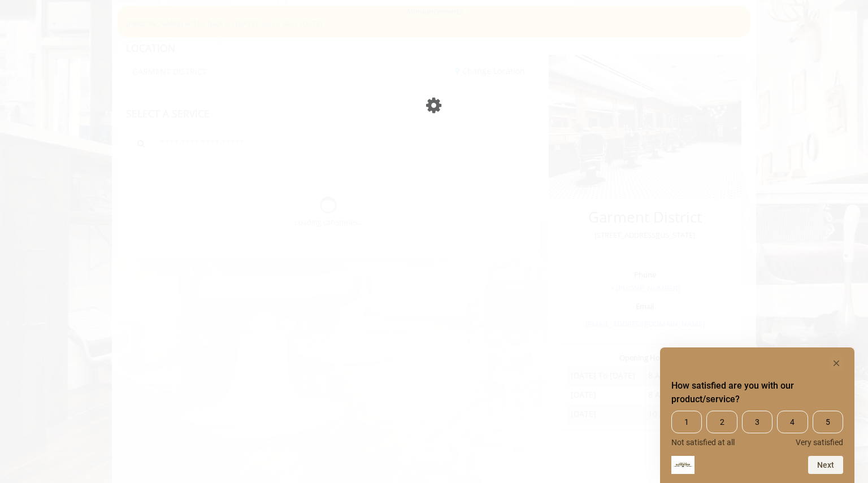 This screenshot has height=483, width=868. What do you see at coordinates (721, 422) in the screenshot?
I see `span: 2` at bounding box center [721, 422].